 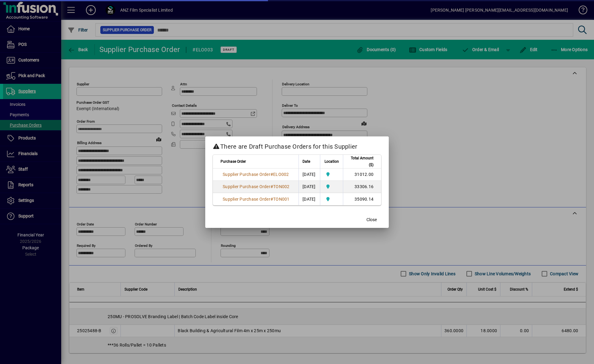 I want to click on td: 35090.14, so click(x=362, y=199).